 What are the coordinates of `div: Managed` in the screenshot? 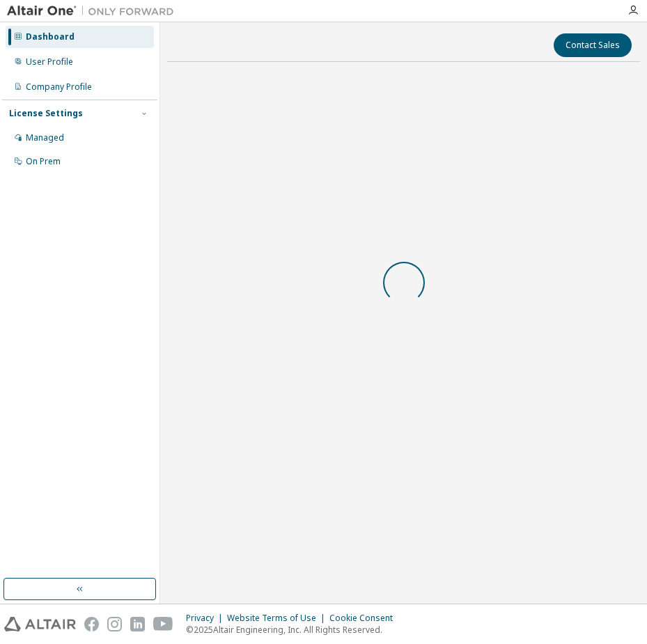 It's located at (45, 138).